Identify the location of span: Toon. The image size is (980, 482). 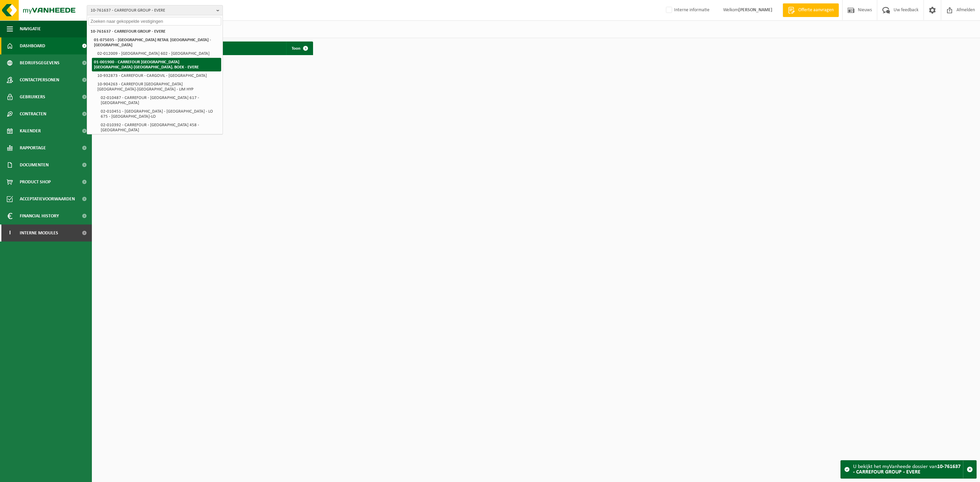
(296, 49).